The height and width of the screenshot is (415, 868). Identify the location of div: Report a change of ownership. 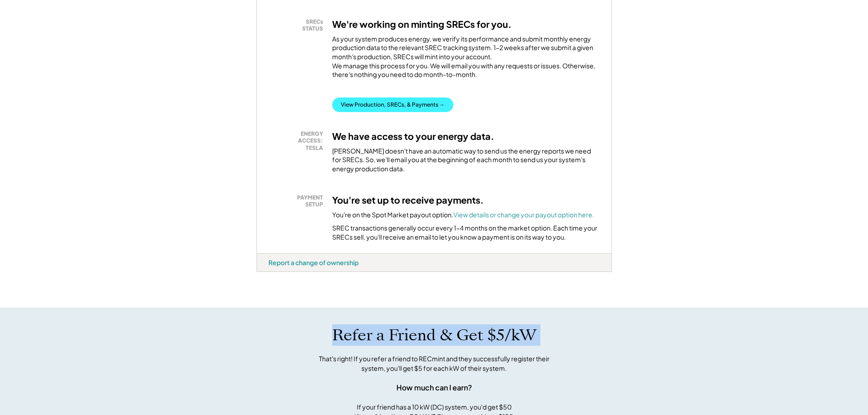
(314, 263).